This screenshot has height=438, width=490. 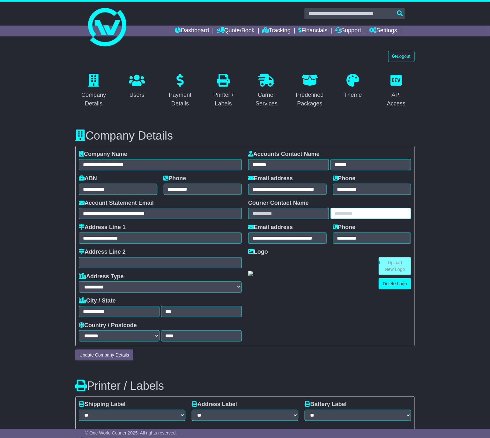 What do you see at coordinates (224, 99) in the screenshot?
I see `div: Printer / Labels` at bounding box center [224, 99].